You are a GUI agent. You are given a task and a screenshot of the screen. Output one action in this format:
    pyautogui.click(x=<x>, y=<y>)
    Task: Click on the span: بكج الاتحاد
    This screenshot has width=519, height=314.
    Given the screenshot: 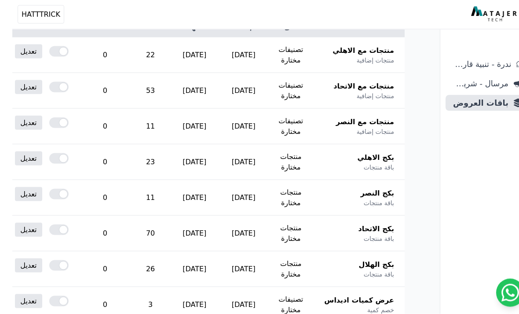 What is the action you would take?
    pyautogui.click(x=364, y=229)
    